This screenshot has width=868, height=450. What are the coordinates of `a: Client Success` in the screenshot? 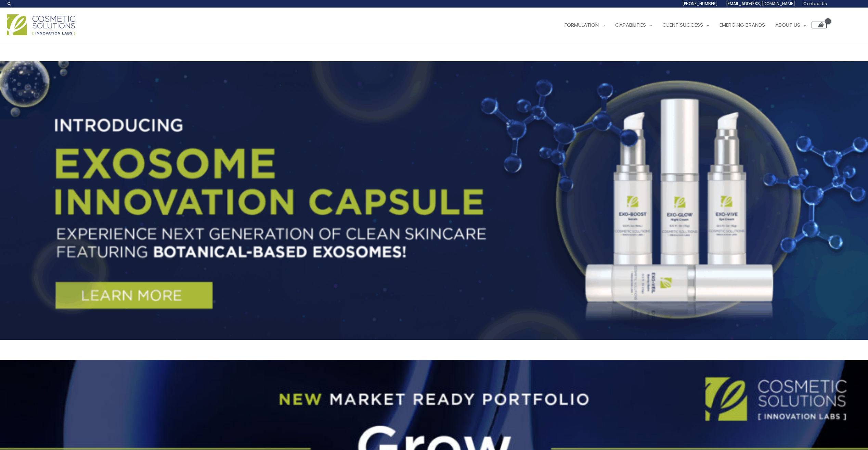 It's located at (686, 25).